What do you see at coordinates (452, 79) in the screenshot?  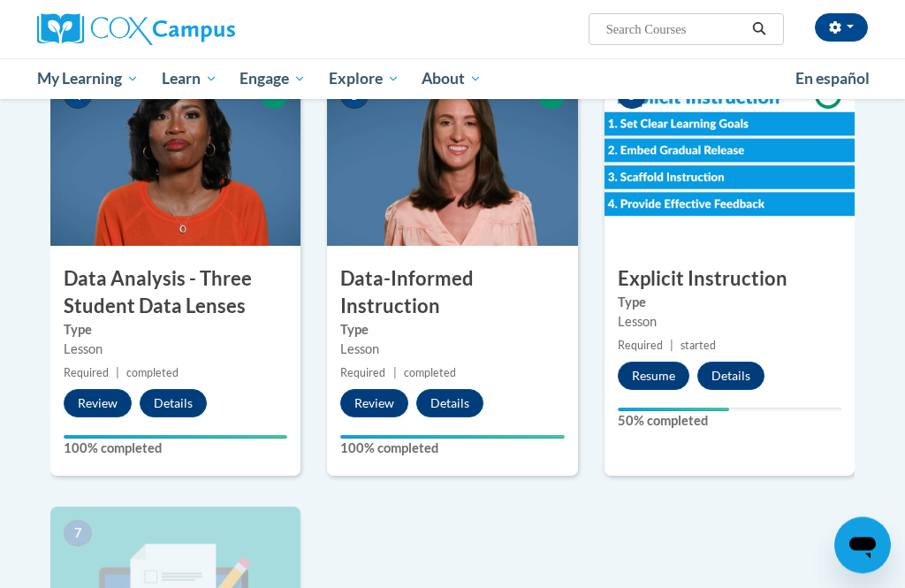 I see `span: About` at bounding box center [452, 79].